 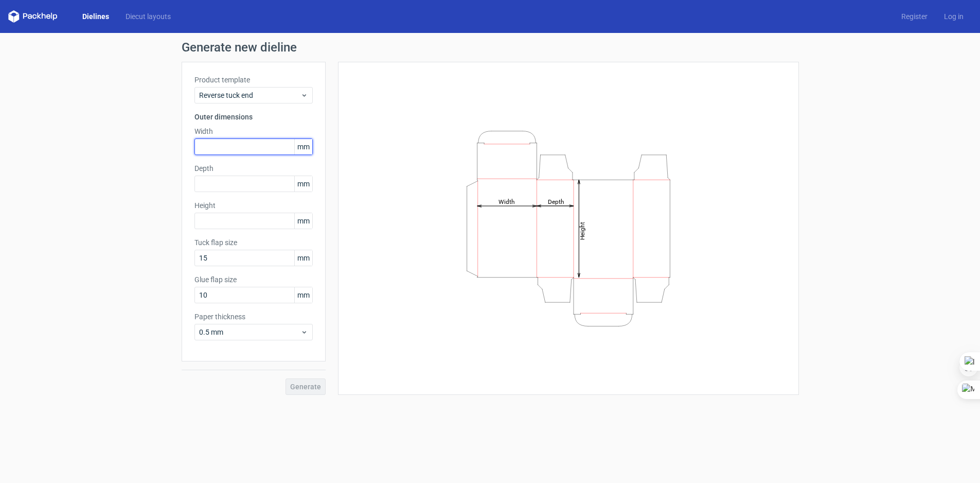 What do you see at coordinates (914, 16) in the screenshot?
I see `a: Register` at bounding box center [914, 16].